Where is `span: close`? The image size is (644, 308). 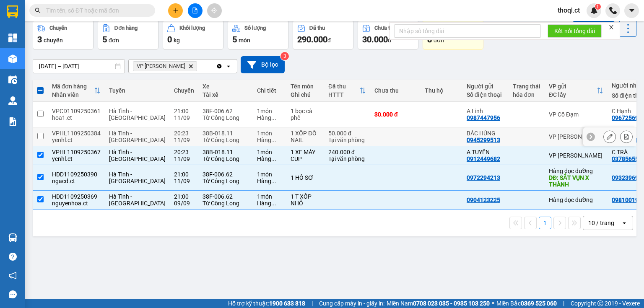 span: close is located at coordinates (611, 27).